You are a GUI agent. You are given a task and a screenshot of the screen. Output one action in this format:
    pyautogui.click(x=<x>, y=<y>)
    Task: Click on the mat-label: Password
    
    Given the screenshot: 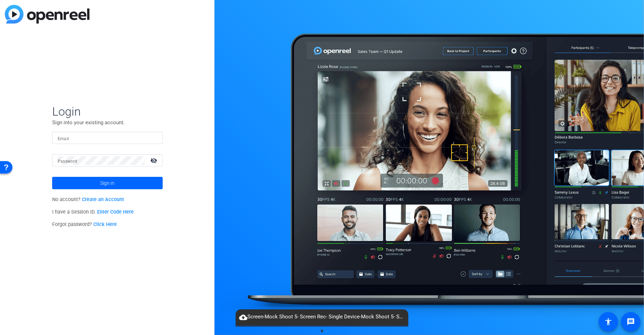 What is the action you would take?
    pyautogui.click(x=67, y=161)
    